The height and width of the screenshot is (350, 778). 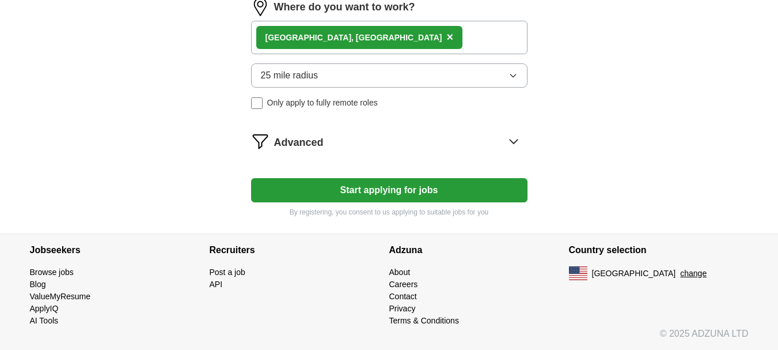 What do you see at coordinates (216, 284) in the screenshot?
I see `a: API` at bounding box center [216, 284].